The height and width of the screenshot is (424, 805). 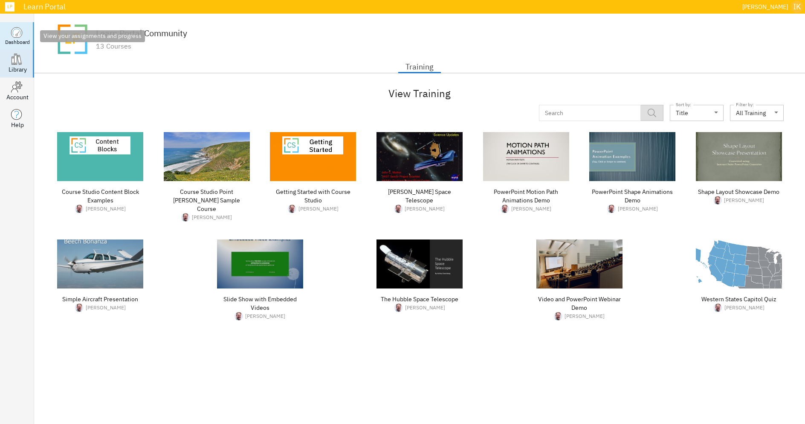 What do you see at coordinates (100, 157) in the screenshot?
I see `img: Course Studio Content Block Examples preview` at bounding box center [100, 157].